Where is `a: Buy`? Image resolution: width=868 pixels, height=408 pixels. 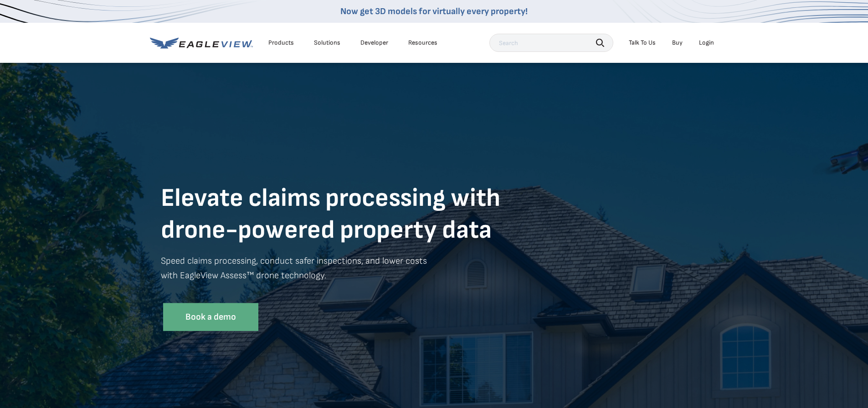 a: Buy is located at coordinates (677, 43).